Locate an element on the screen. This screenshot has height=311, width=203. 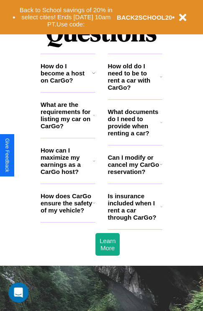
div: Open Intercom Messenger is located at coordinates (18, 292).